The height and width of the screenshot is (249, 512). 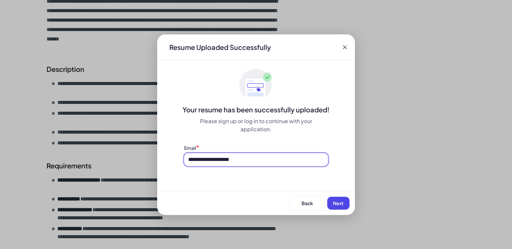 What do you see at coordinates (256, 110) in the screenshot?
I see `div: Your resume has been successfully uploaded!` at bounding box center [256, 110].